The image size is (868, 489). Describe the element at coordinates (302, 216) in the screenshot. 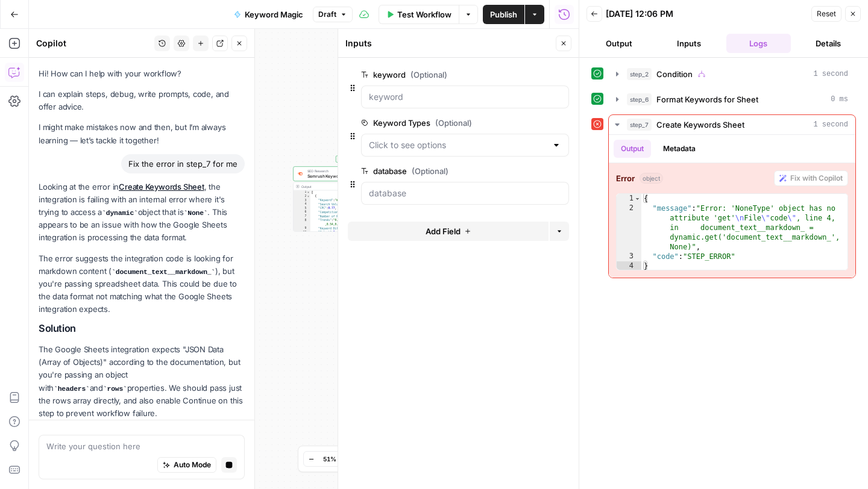

I see `div: 7` at that location.